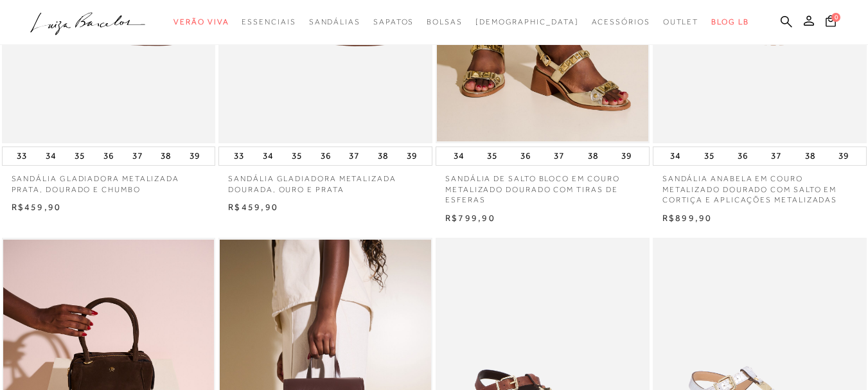  Describe the element at coordinates (470, 218) in the screenshot. I see `span: R$799,90` at that location.